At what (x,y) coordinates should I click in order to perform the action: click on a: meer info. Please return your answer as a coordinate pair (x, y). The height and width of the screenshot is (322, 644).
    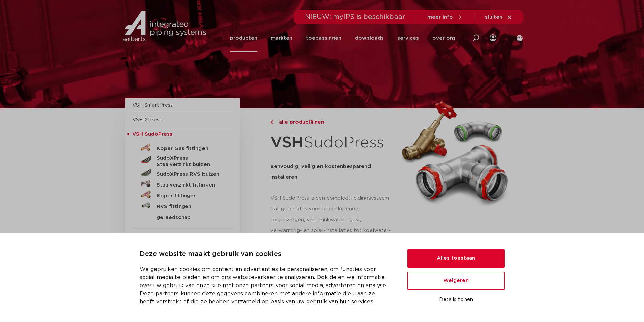
    Looking at the image, I should click on (445, 18).